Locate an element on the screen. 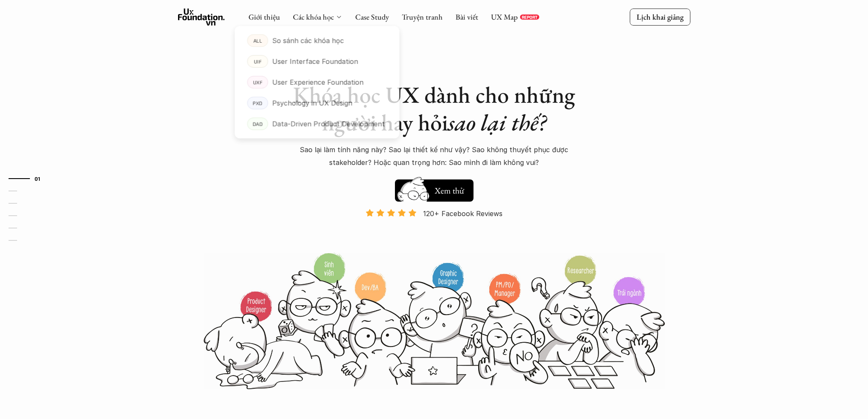 The width and height of the screenshot is (868, 419). p: User Interface Foundation is located at coordinates (315, 62).